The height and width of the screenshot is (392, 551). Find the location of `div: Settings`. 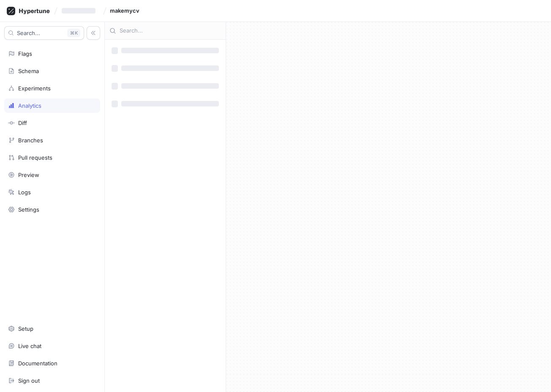

div: Settings is located at coordinates (29, 210).